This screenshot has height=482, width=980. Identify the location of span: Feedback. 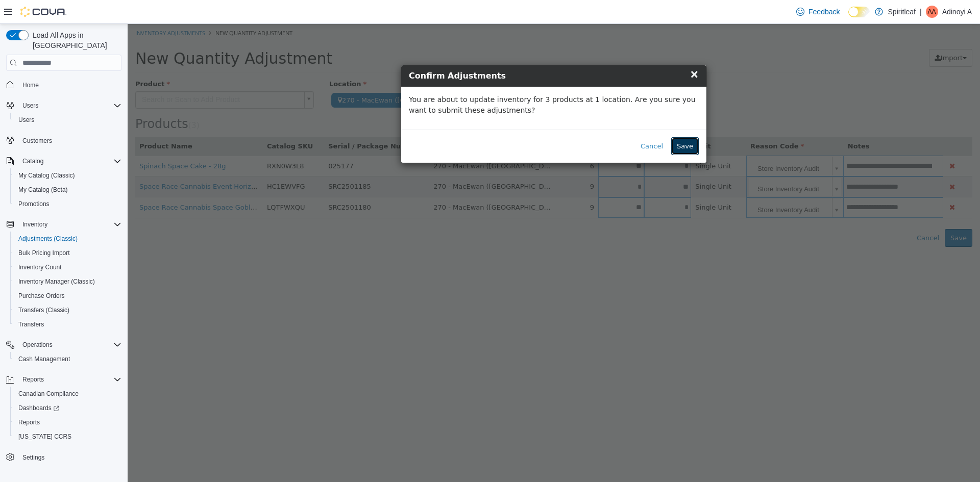
(824, 12).